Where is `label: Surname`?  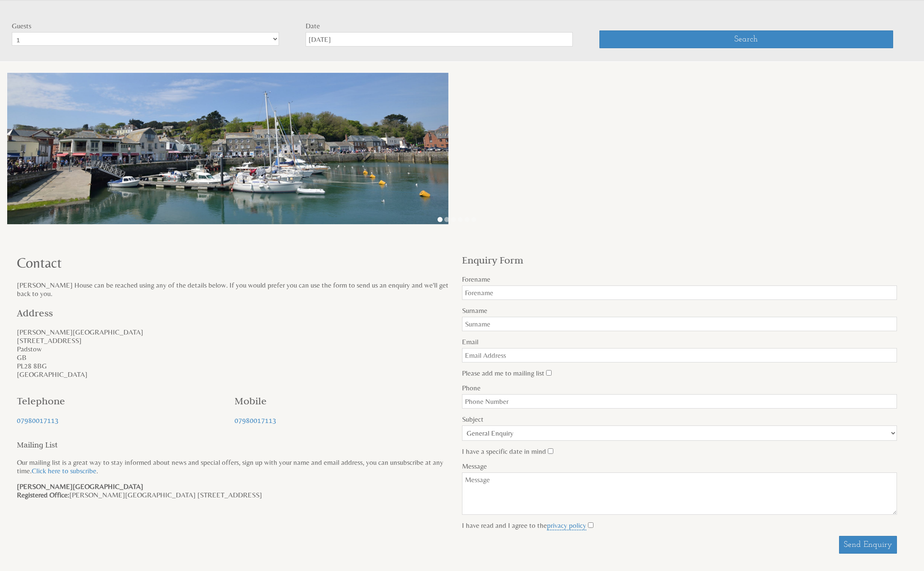 label: Surname is located at coordinates (679, 311).